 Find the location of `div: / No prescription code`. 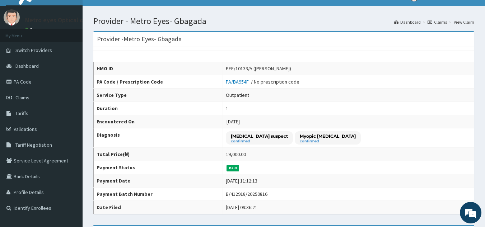

div: / No prescription code is located at coordinates (262, 82).